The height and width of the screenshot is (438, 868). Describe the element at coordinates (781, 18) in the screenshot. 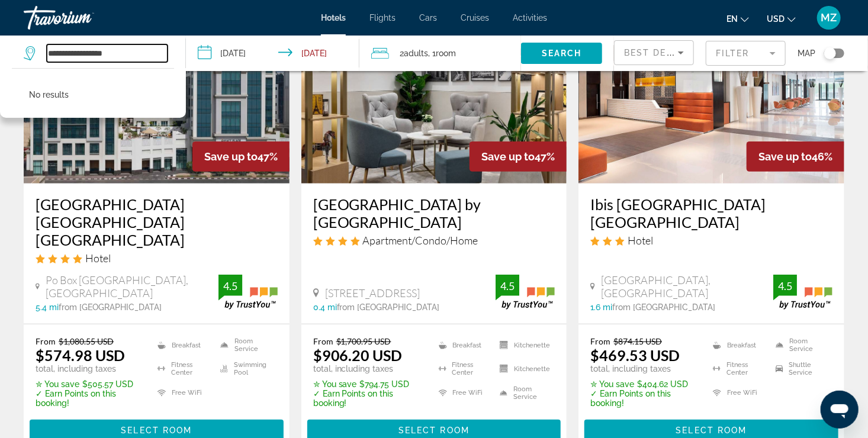

I see `button: Change currency` at that location.